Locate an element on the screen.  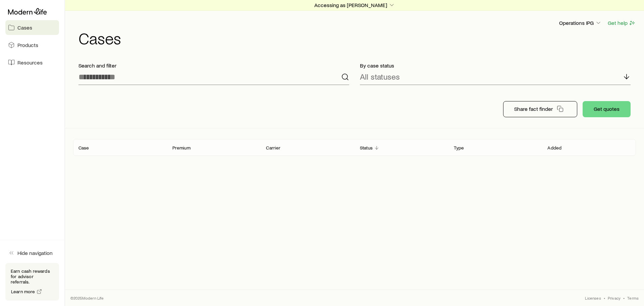
a: Licenses is located at coordinates (593, 298).